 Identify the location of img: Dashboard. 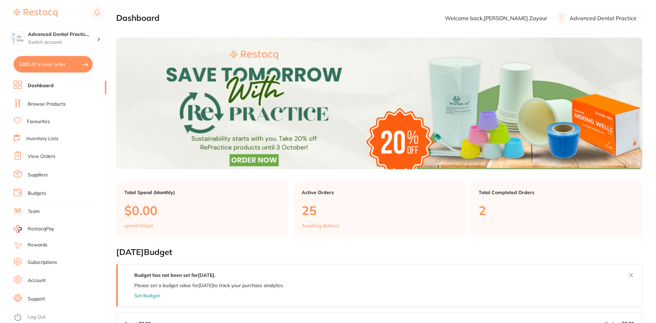
(379, 103).